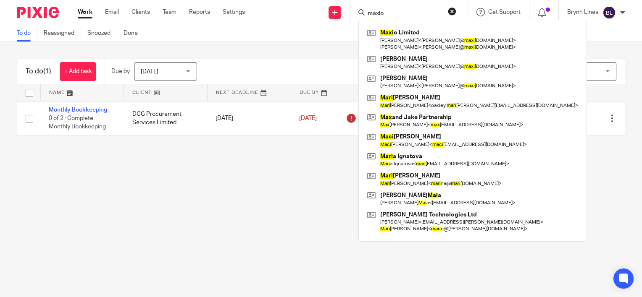 This screenshot has height=297, width=642. I want to click on a: Snoozed, so click(102, 33).